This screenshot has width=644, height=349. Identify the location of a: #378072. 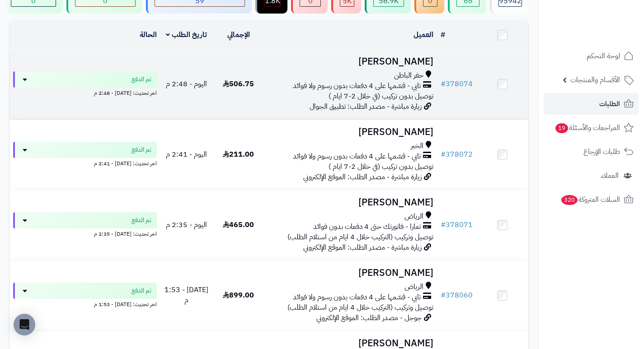
(457, 155).